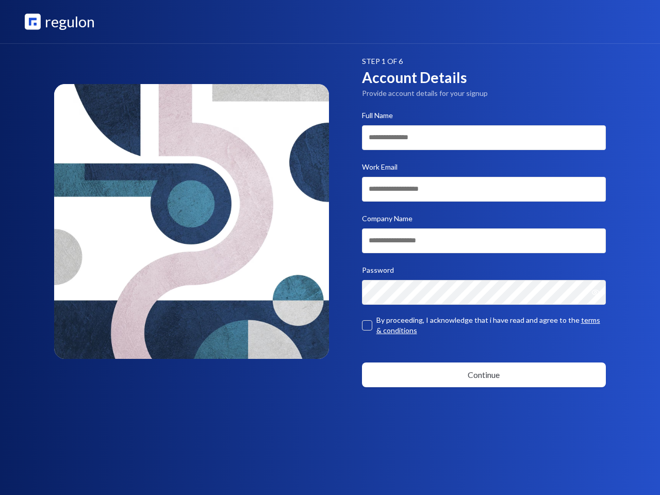  I want to click on button: Continue, so click(484, 375).